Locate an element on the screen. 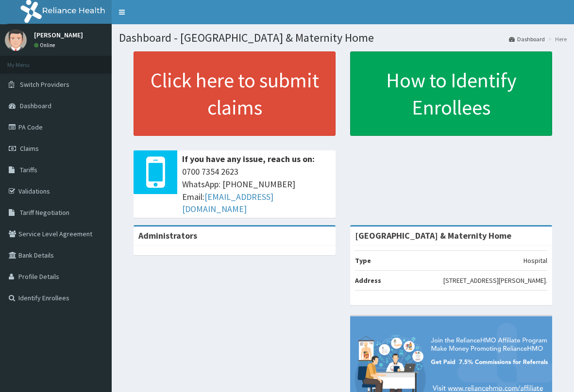 This screenshot has height=392, width=574. a: Dashboard is located at coordinates (526, 39).